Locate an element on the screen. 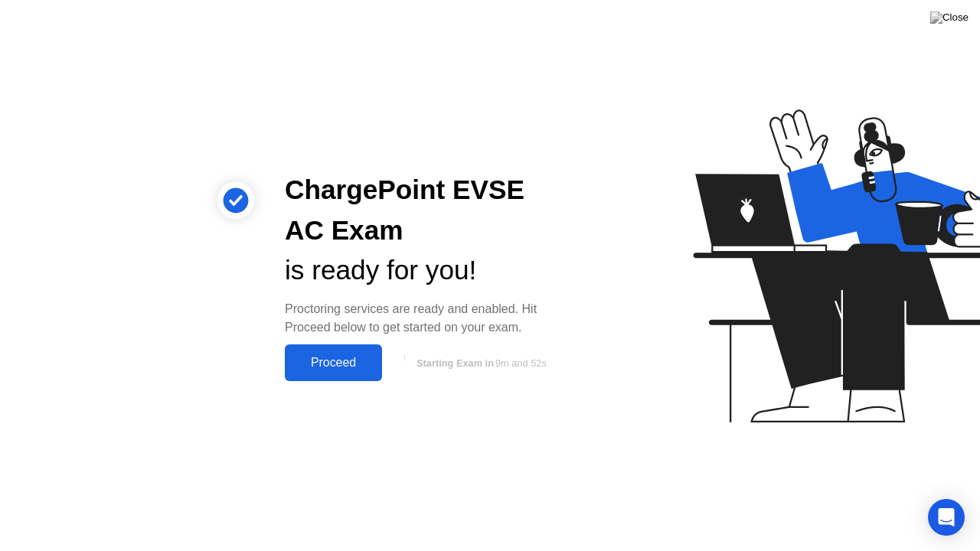 The height and width of the screenshot is (551, 980). div: Proceed is located at coordinates (333, 362).